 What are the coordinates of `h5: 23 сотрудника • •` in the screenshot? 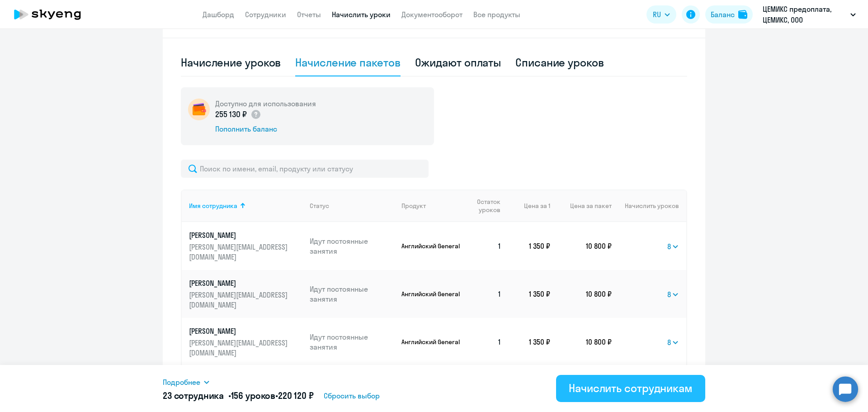 It's located at (238, 395).